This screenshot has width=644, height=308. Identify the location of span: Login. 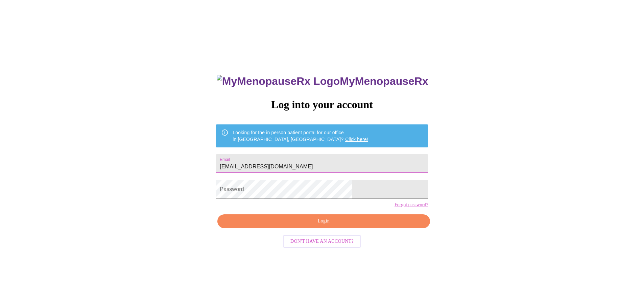
(324, 221).